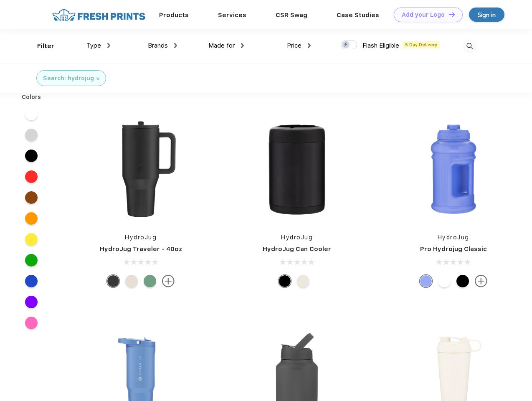  Describe the element at coordinates (46, 46) in the screenshot. I see `div: Filter` at that location.